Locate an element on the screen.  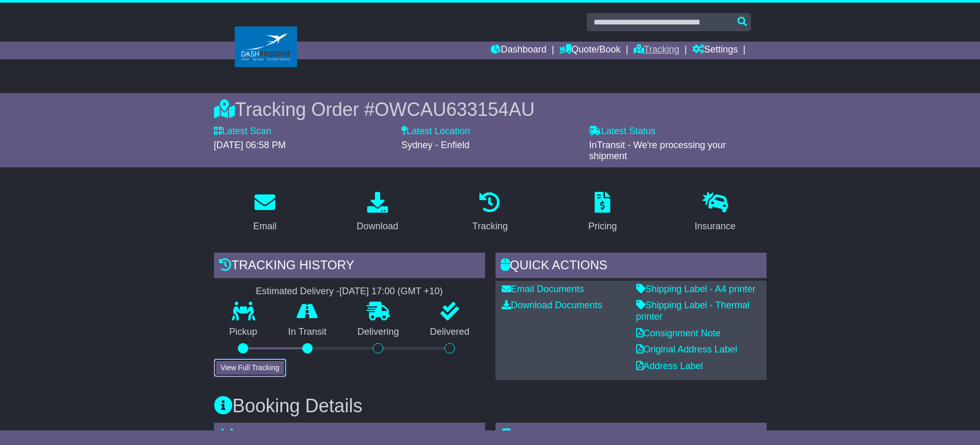
a: Consignment Note is located at coordinates (678, 333).